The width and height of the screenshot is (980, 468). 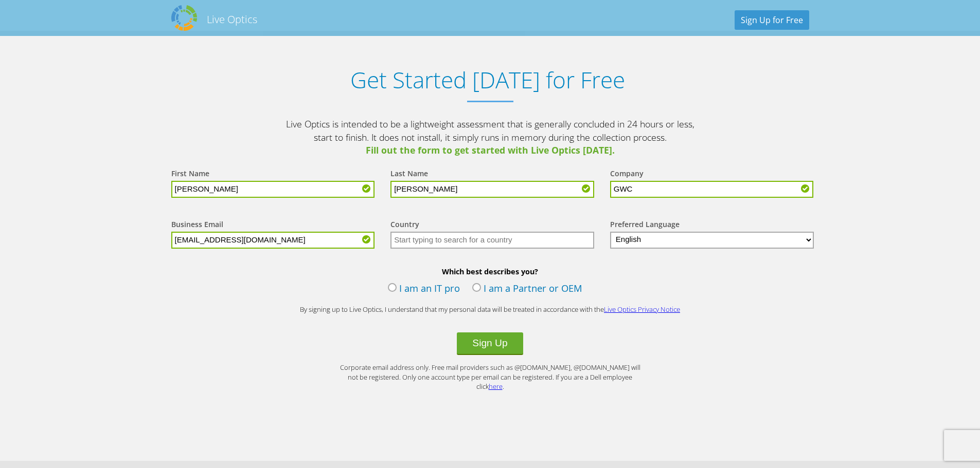 What do you see at coordinates (645, 225) in the screenshot?
I see `label: Preferred Language` at bounding box center [645, 225].